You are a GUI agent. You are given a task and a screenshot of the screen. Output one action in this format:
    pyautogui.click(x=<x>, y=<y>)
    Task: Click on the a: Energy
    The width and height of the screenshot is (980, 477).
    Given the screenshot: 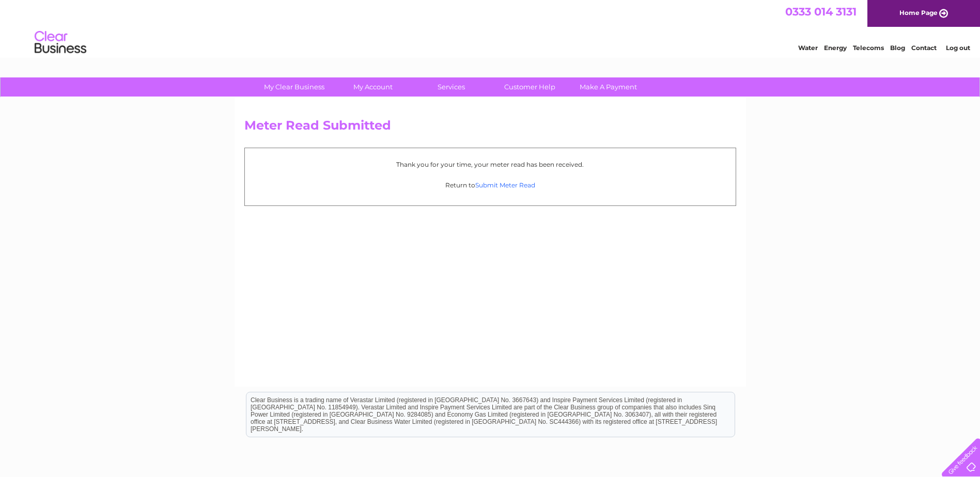 What is the action you would take?
    pyautogui.click(x=835, y=47)
    